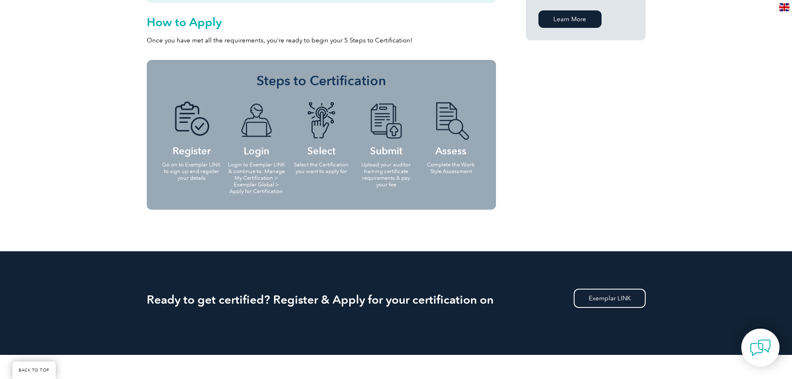 This screenshot has height=379, width=792. Describe the element at coordinates (386, 128) in the screenshot. I see `h4: Submit` at that location.